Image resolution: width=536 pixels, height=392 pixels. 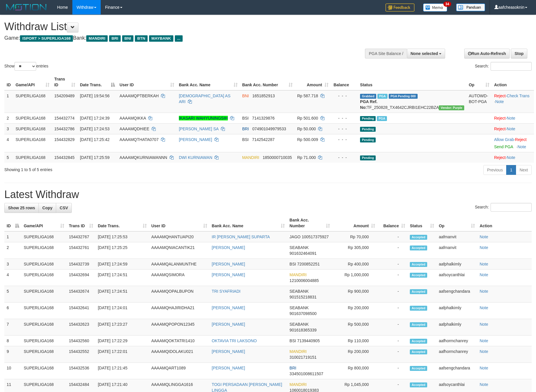 What do you see at coordinates (64, 96) in the screenshot?
I see `span: 154209489` at bounding box center [64, 96].